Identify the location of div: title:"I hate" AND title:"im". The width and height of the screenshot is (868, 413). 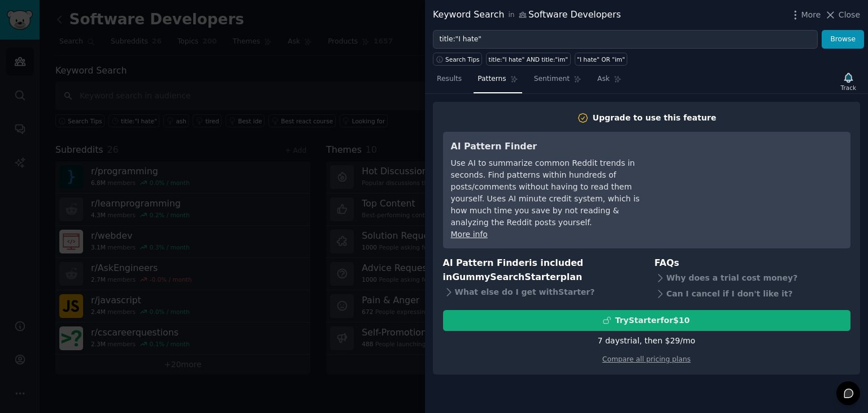
(528, 60).